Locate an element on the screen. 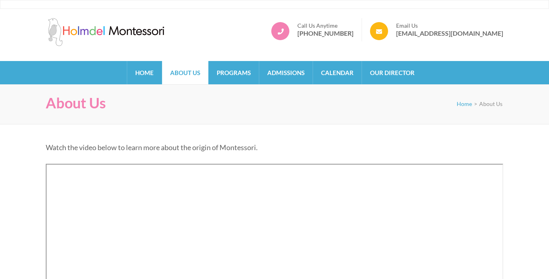 The width and height of the screenshot is (549, 279). p: Watch the video below to learn more about the origin of Montessori. is located at coordinates (274, 147).